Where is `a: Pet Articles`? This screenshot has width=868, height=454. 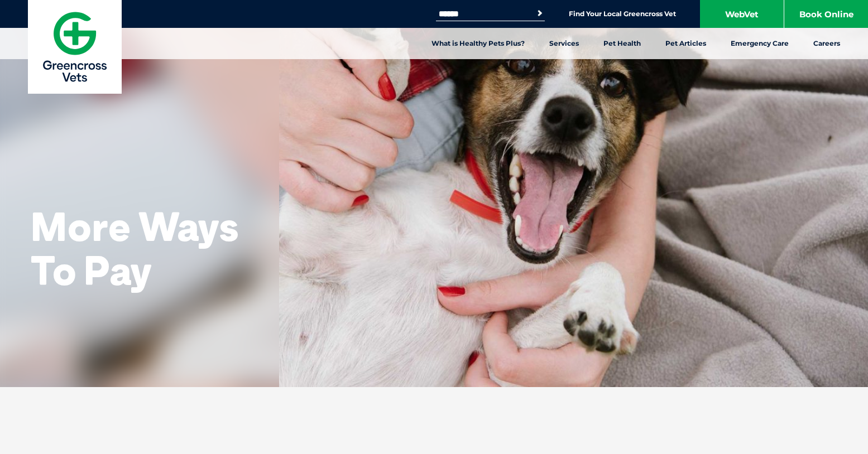 a: Pet Articles is located at coordinates (685, 44).